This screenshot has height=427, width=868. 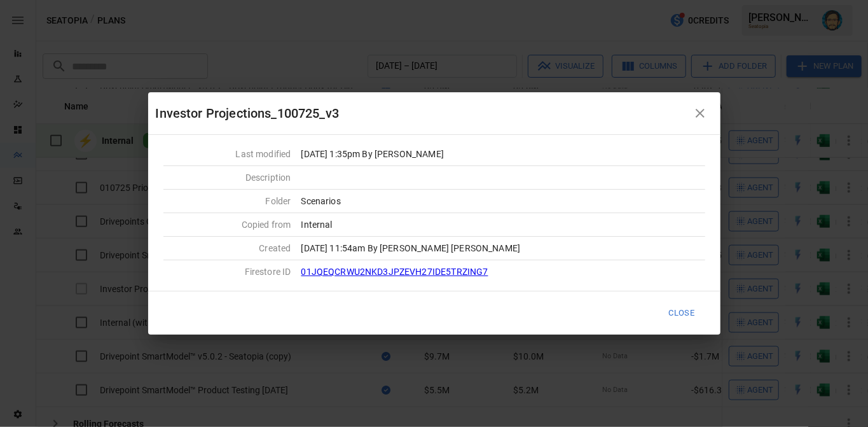 What do you see at coordinates (395, 271) in the screenshot?
I see `a: 01JQEQCRWU2NKD3JPZEVH27IDE5TRZING7` at bounding box center [395, 271].